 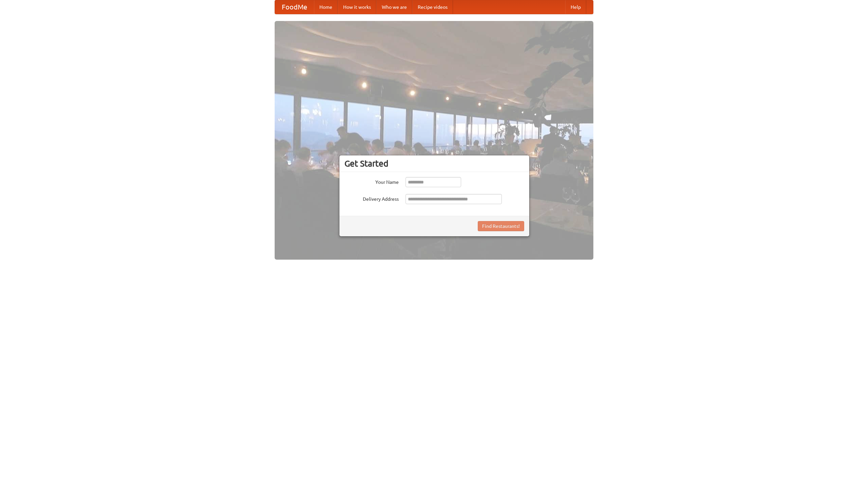 I want to click on h3: Get Started, so click(x=434, y=164).